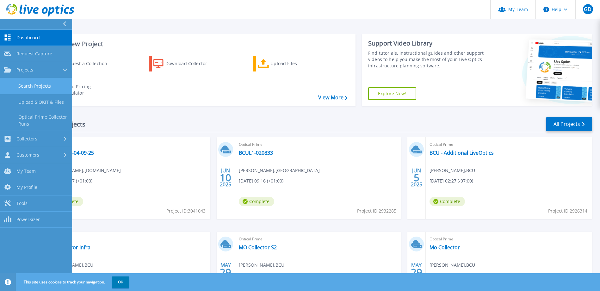  I want to click on span: This site uses cookies to track your navigation., so click(73, 282).